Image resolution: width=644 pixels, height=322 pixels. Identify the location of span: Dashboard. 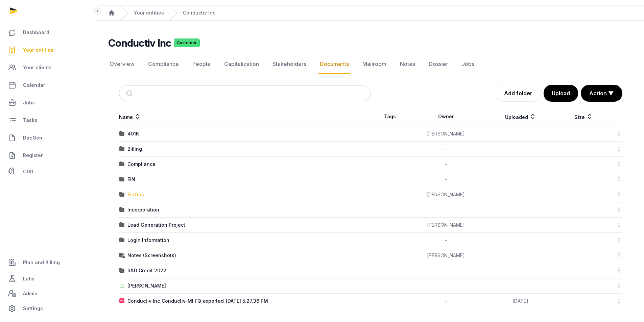
(36, 33).